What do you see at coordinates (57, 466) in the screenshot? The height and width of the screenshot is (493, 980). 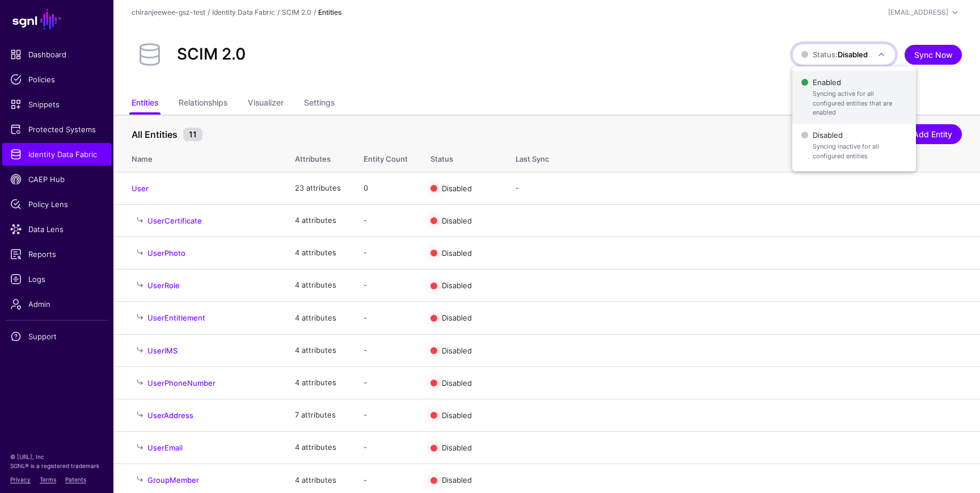 I see `p: SGNL® is a registered trademark` at bounding box center [57, 466].